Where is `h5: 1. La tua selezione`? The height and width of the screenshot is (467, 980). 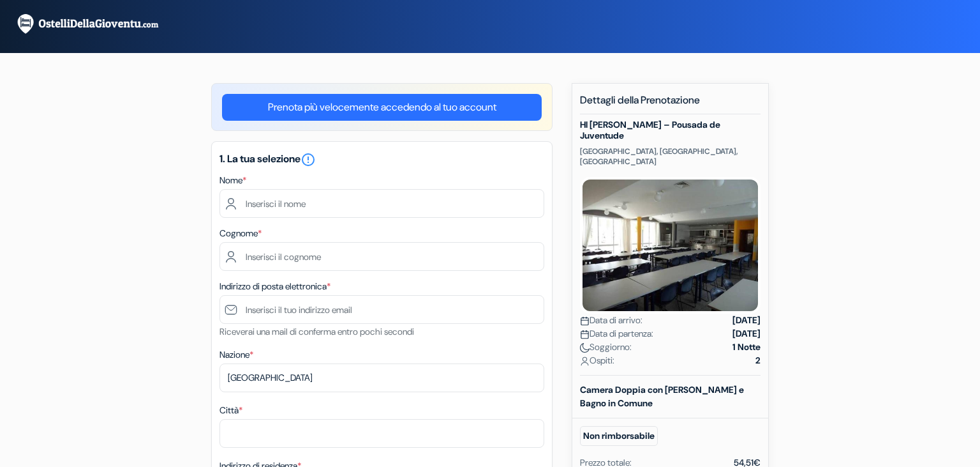
h5: 1. La tua selezione is located at coordinates (381, 160).